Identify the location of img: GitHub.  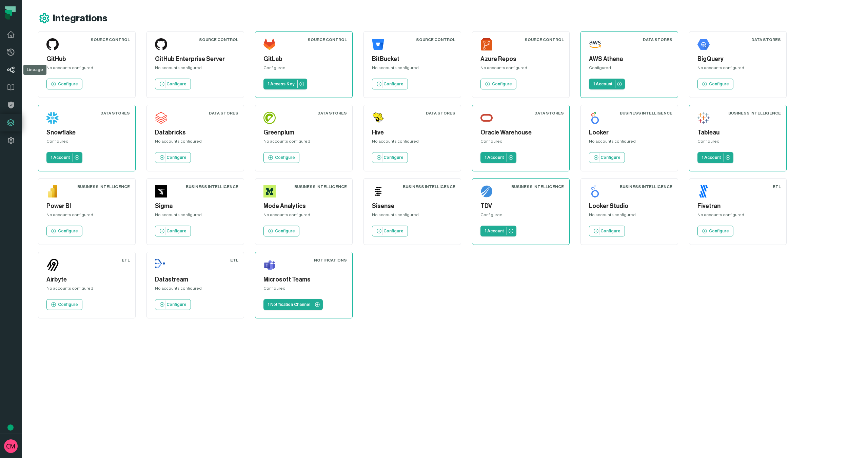
(52, 45).